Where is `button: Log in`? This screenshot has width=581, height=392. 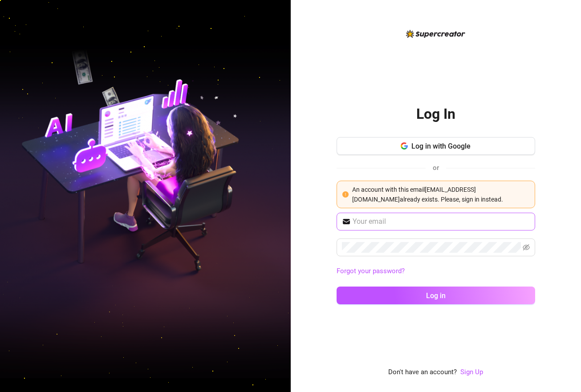
button: Log in is located at coordinates (436, 295).